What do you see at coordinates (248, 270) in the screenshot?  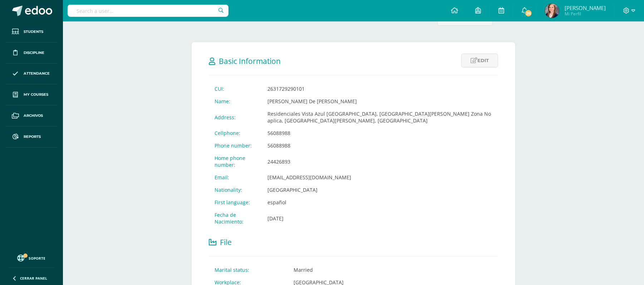 I see `td: Marital status:` at bounding box center [248, 270].